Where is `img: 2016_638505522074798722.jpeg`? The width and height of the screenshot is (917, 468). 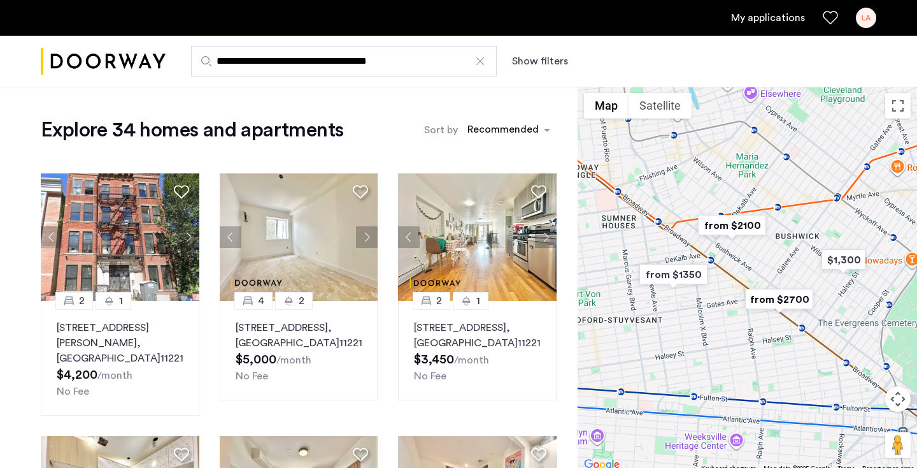 img: 2016_638505522074798722.jpeg is located at coordinates (120, 237).